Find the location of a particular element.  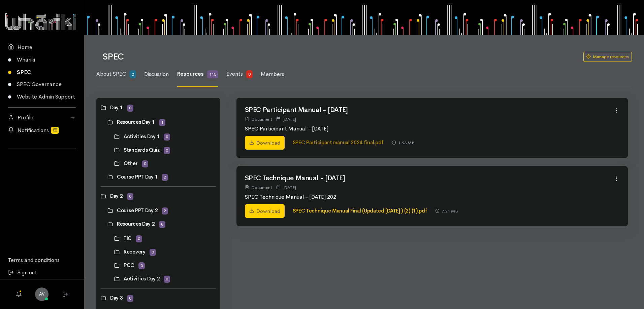

div: Follow us on LinkedIn is located at coordinates (42, 161).